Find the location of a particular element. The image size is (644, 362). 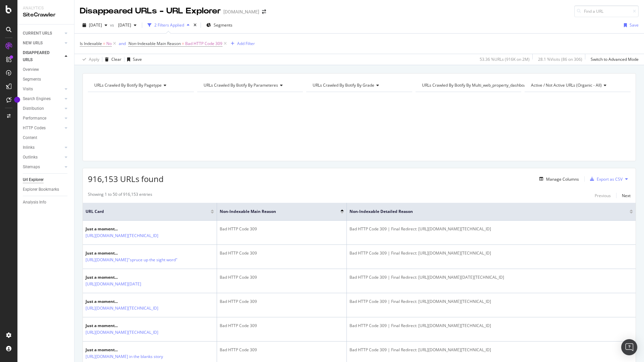

input: Find a URL is located at coordinates (606, 11).